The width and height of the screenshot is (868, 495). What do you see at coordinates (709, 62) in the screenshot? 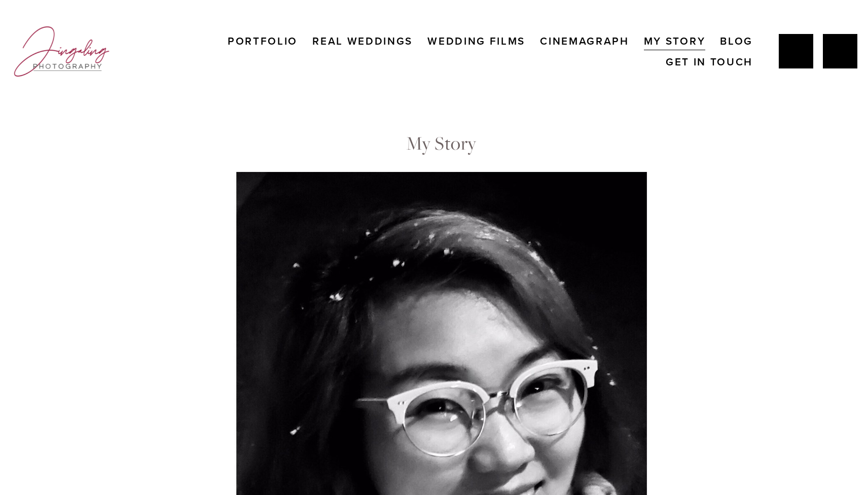
I see `a: Get In Touch` at bounding box center [709, 62].